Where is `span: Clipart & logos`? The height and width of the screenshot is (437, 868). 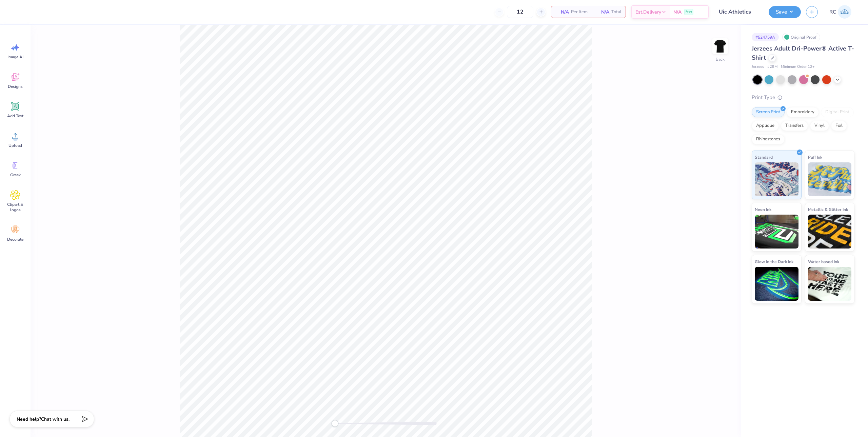 span: Clipart & logos is located at coordinates (16, 207).